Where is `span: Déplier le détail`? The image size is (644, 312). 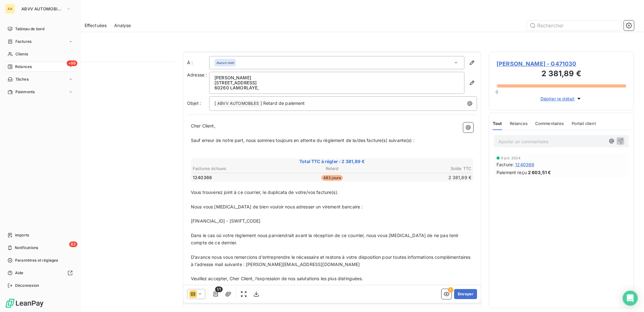
span: Déplier le détail is located at coordinates (558, 98).